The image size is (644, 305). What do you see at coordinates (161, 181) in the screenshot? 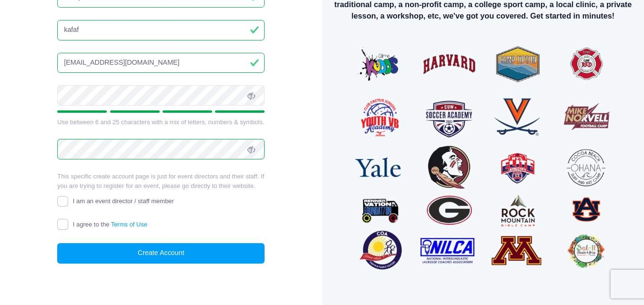
I see `p: This specific create account page is just for event directors and their staff. If you are trying ...` at bounding box center [161, 181].